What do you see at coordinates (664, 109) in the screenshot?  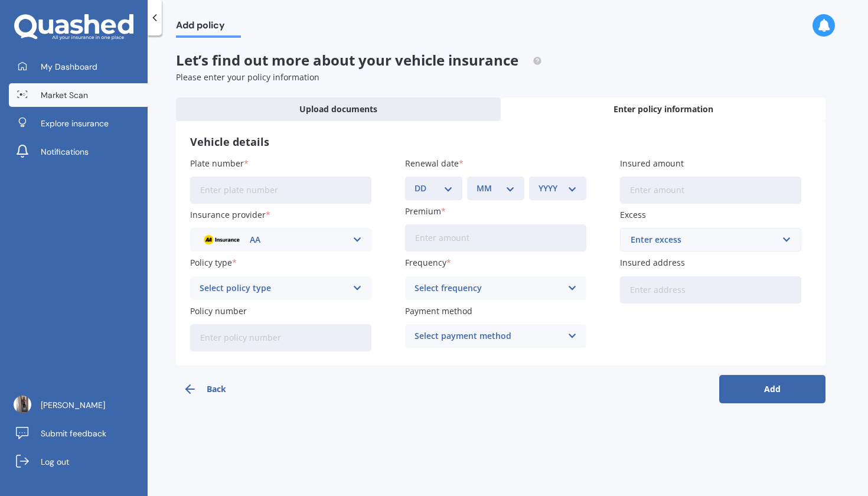 I see `span: Enter policy information` at bounding box center [664, 109].